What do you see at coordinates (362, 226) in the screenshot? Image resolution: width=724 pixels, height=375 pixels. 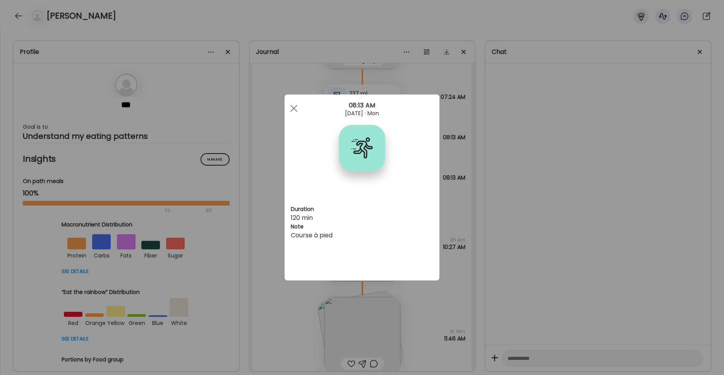 I see `div: 120 min` at bounding box center [362, 226].